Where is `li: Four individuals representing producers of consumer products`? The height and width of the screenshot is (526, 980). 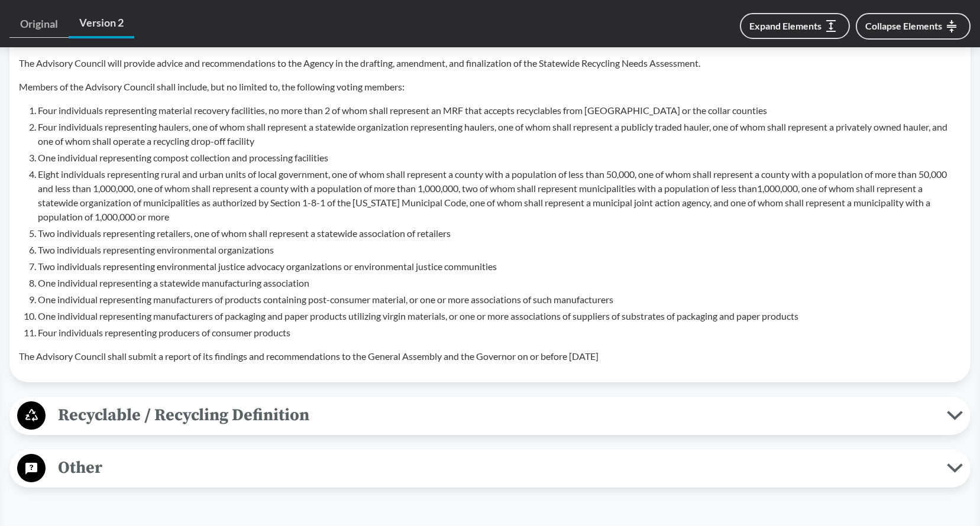 li: Four individuals representing producers of consumer products is located at coordinates (499, 333).